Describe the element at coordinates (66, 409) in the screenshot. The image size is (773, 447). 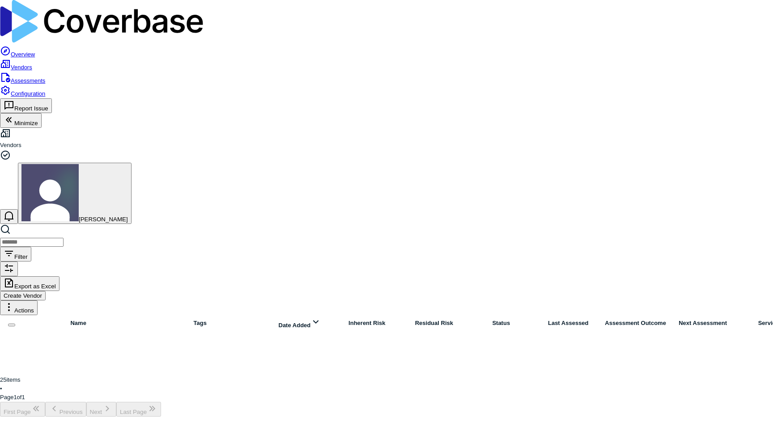
I see `button: Previous` at that location.